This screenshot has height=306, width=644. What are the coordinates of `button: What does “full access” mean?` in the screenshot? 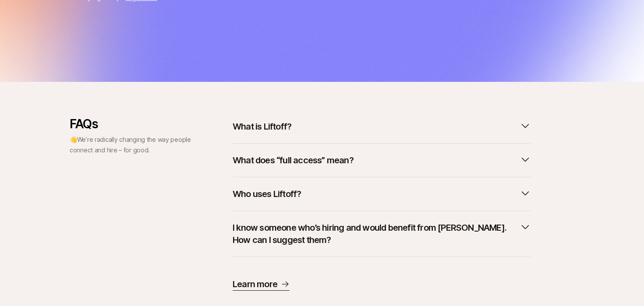 It's located at (382, 160).